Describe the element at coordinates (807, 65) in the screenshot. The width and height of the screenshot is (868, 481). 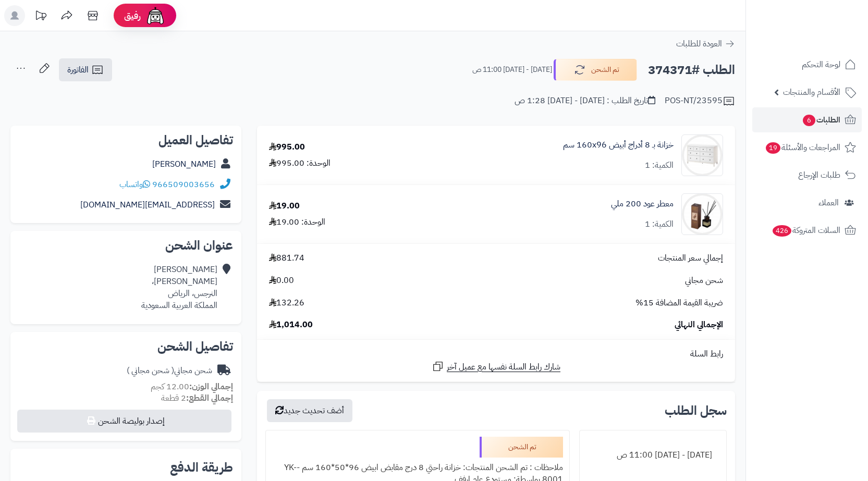
I see `a: لوحة التحكم` at that location.